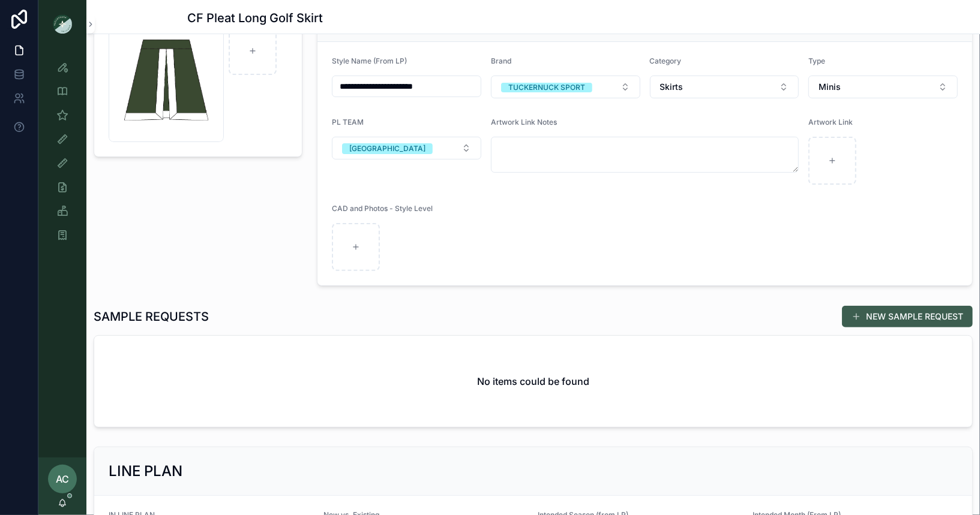 This screenshot has width=980, height=515. I want to click on div: scrollable content, so click(63, 155).